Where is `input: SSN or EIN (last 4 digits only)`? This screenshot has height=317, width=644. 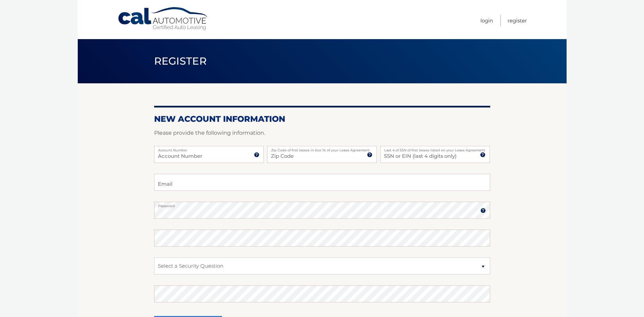
input: SSN or EIN (last 4 digits only) is located at coordinates (435, 154).